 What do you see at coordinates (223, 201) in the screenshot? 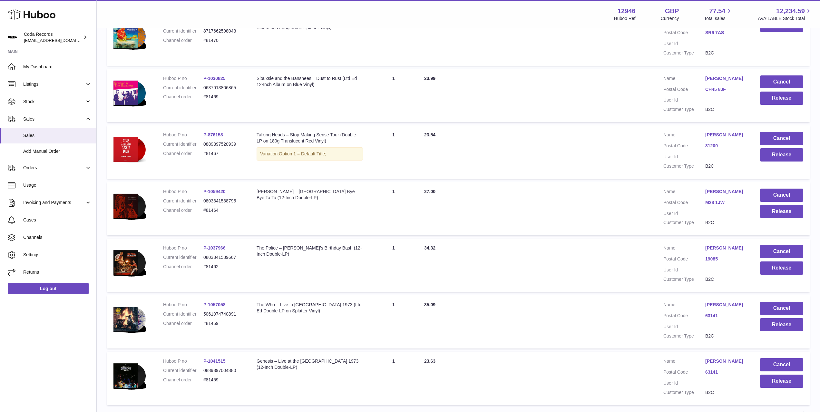
I see `dd: 0803341538795` at bounding box center [223, 201].